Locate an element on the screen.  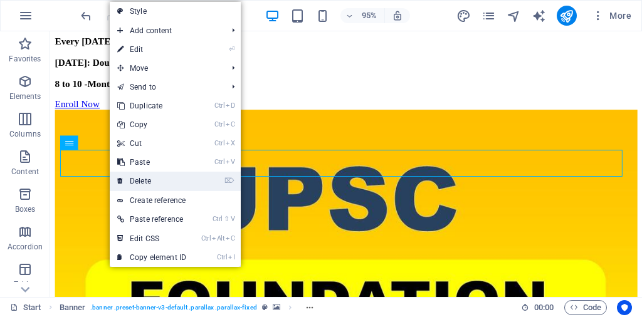
i: Navigator is located at coordinates (513, 16).